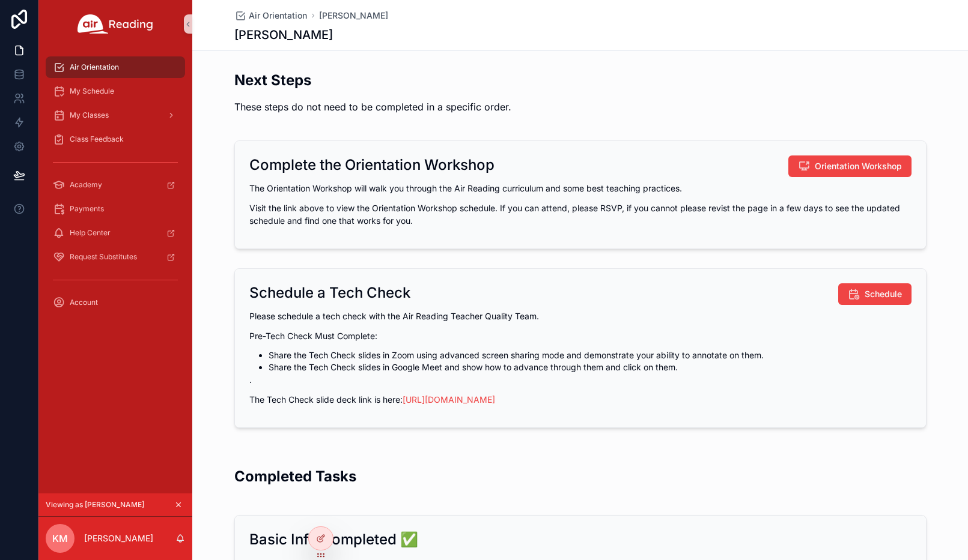  What do you see at coordinates (92, 92) in the screenshot?
I see `span: My Schedule` at bounding box center [92, 92].